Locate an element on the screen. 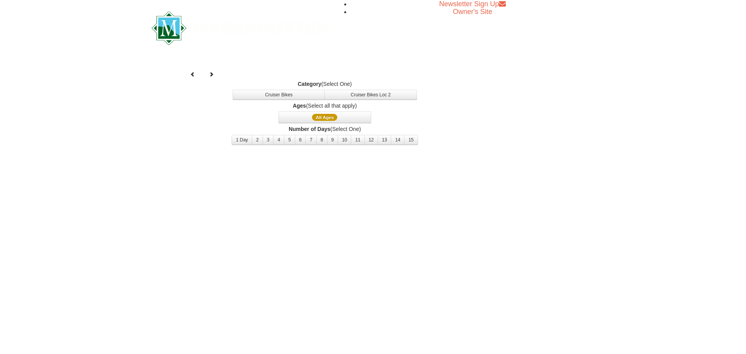  button: 10 is located at coordinates (344, 140).